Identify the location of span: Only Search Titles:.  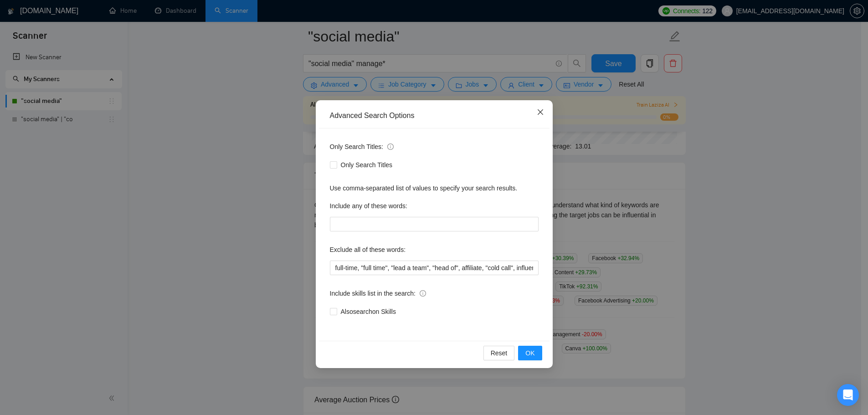
(362, 147).